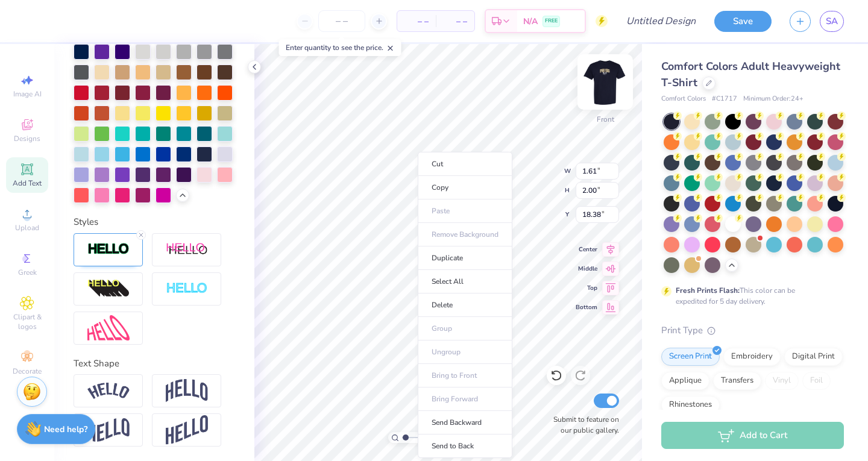 The width and height of the screenshot is (868, 461). Describe the element at coordinates (551, 21) in the screenshot. I see `span: FREE` at that location.